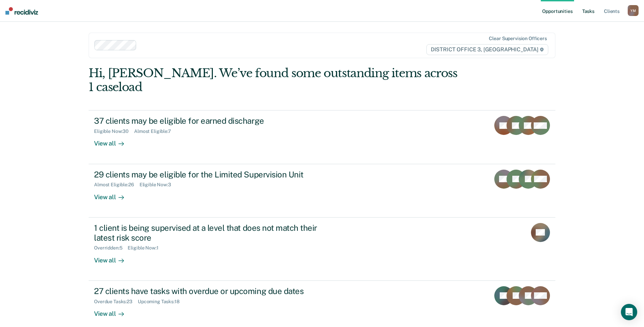 The height and width of the screenshot is (327, 644). What do you see at coordinates (157, 184) in the screenshot?
I see `div: Eligible Now : 3` at bounding box center [157, 184].